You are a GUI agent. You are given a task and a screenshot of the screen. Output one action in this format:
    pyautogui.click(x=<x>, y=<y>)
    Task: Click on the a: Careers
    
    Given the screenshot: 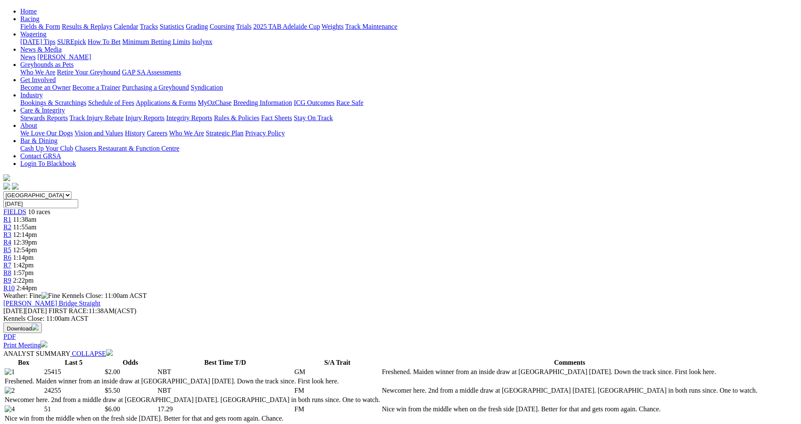 What is the action you would take?
    pyautogui.click(x=157, y=133)
    